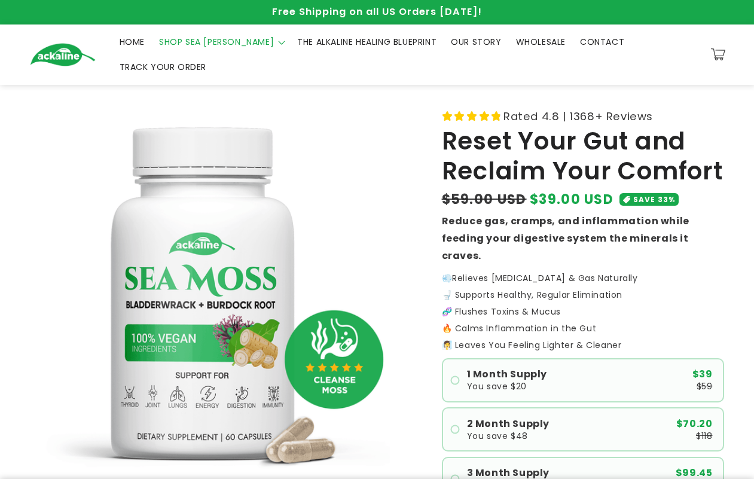 This screenshot has height=479, width=754. What do you see at coordinates (583, 345) in the screenshot?
I see `p: 🧖‍♀️ Leaves You Feeling Lighter & Cleaner` at bounding box center [583, 345].